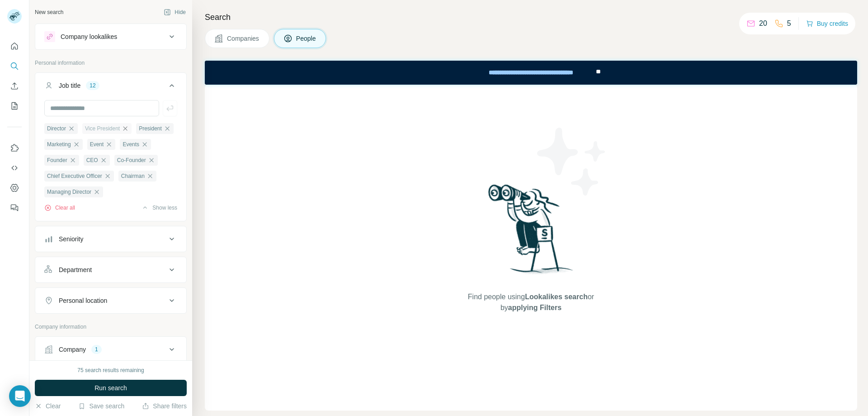 The height and width of the screenshot is (416, 868). What do you see at coordinates (15, 208) in the screenshot?
I see `button: Feedback` at bounding box center [15, 208].